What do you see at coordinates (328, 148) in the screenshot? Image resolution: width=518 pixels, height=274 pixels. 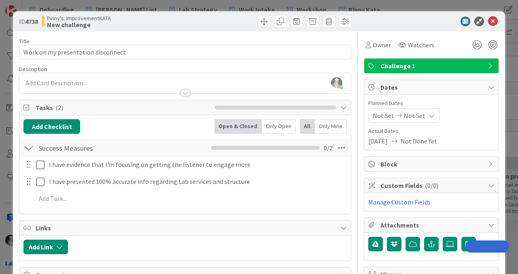 I see `span: 0 / 2` at bounding box center [328, 148].